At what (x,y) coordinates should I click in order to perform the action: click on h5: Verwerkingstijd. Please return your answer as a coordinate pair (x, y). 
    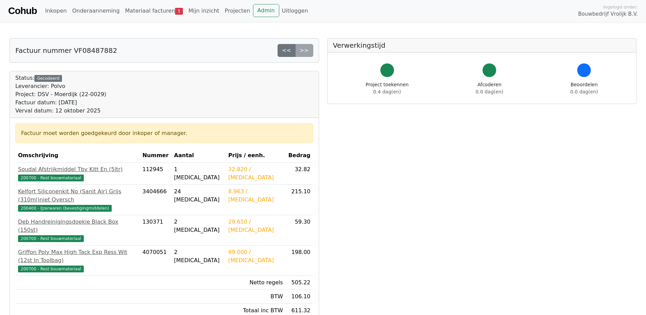
    Looking at the image, I should click on (482, 45).